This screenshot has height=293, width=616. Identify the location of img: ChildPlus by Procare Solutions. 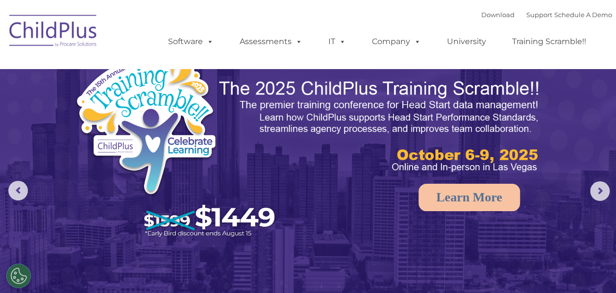
(53, 32).